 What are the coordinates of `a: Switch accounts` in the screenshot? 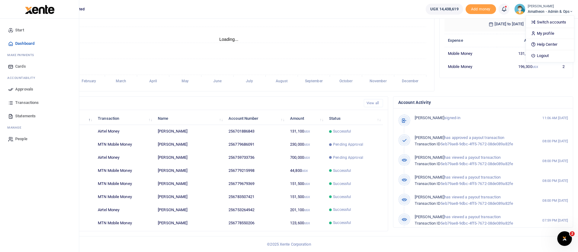 It's located at (550, 22).